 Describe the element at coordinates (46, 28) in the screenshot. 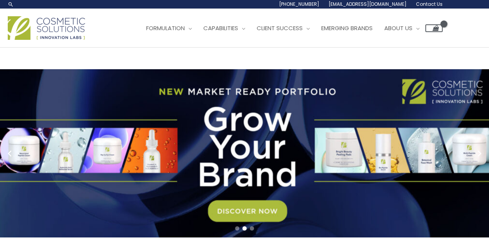

I see `img: Cosmetic Solutions Logo` at that location.